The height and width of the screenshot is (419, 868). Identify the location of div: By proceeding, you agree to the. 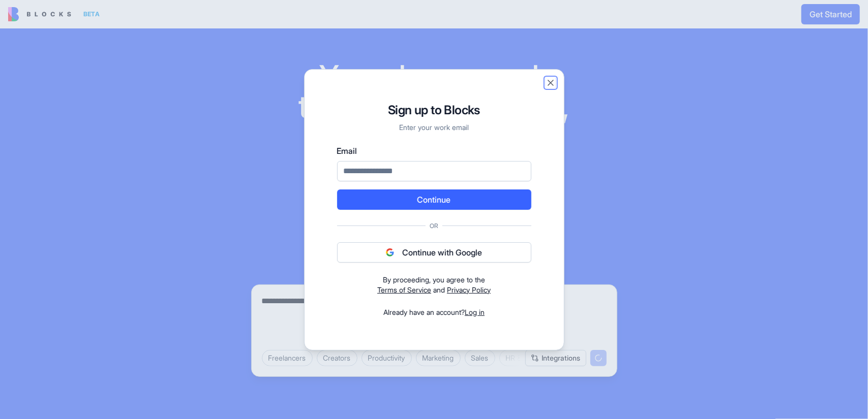
(434, 280).